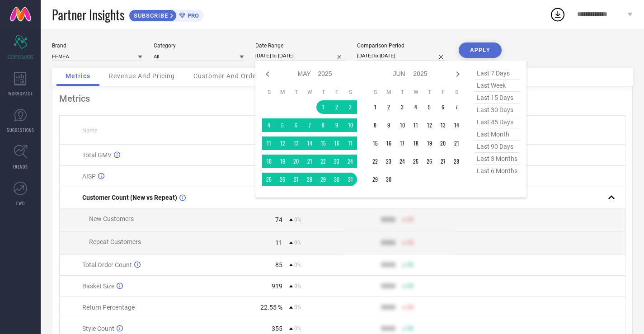  I want to click on span: Revenue And Pricing, so click(142, 76).